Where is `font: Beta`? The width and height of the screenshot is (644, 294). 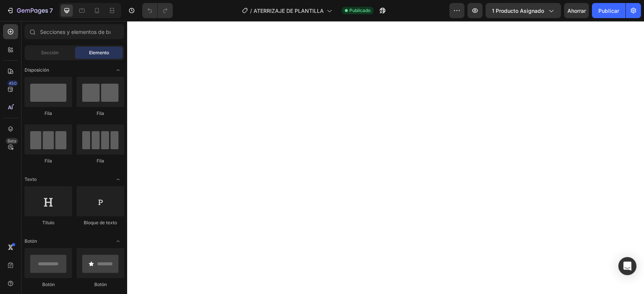 font: Beta is located at coordinates (12, 141).